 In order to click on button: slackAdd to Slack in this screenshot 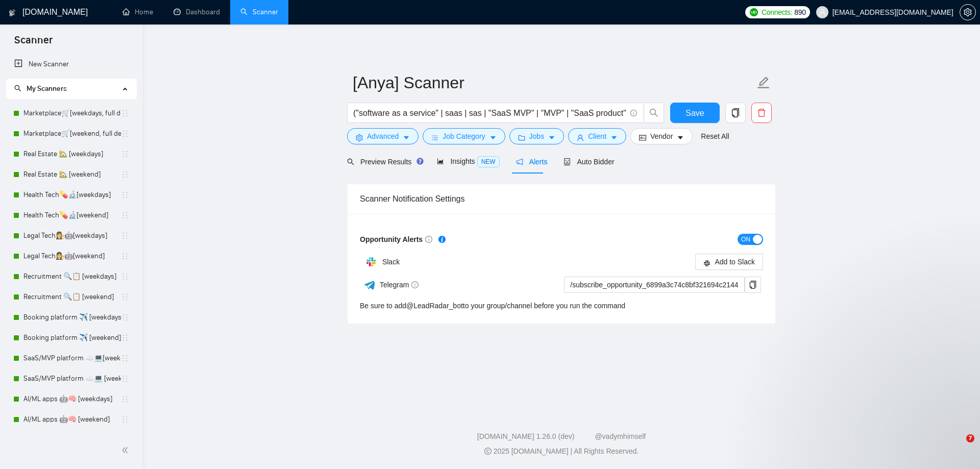, I will do `click(729, 262)`.